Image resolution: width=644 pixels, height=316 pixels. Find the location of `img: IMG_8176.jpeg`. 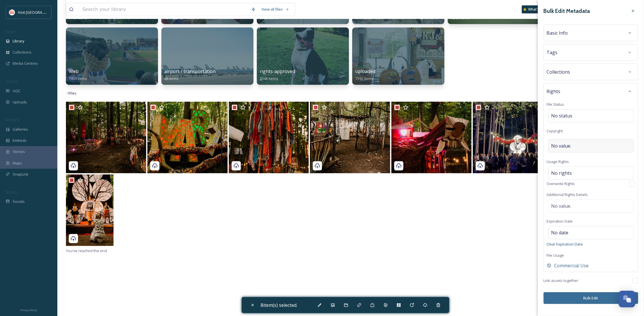

img: IMG_8176.jpeg is located at coordinates (187, 138).